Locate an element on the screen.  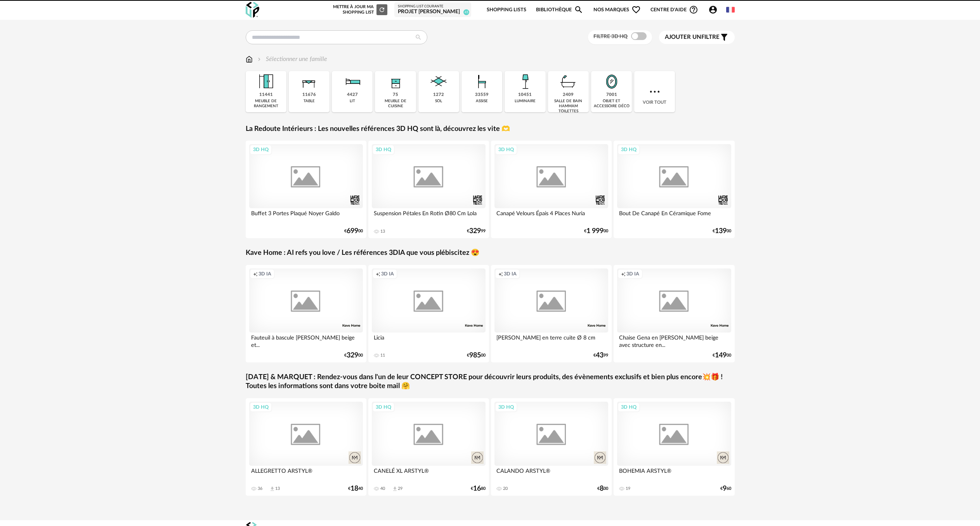
span: Magnify icon is located at coordinates (579, 9).